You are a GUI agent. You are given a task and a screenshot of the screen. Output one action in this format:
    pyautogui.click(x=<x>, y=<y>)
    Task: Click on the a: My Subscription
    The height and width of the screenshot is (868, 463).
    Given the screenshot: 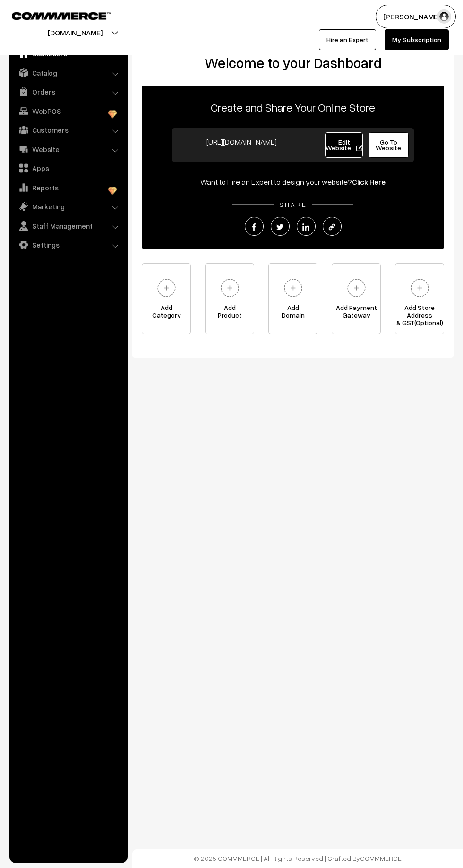 What is the action you would take?
    pyautogui.click(x=417, y=40)
    